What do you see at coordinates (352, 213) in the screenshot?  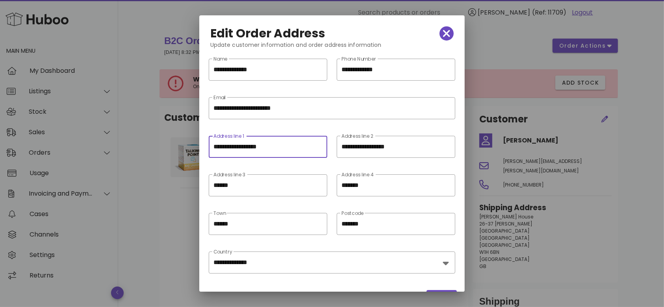 I see `label: Postcode` at bounding box center [352, 213].